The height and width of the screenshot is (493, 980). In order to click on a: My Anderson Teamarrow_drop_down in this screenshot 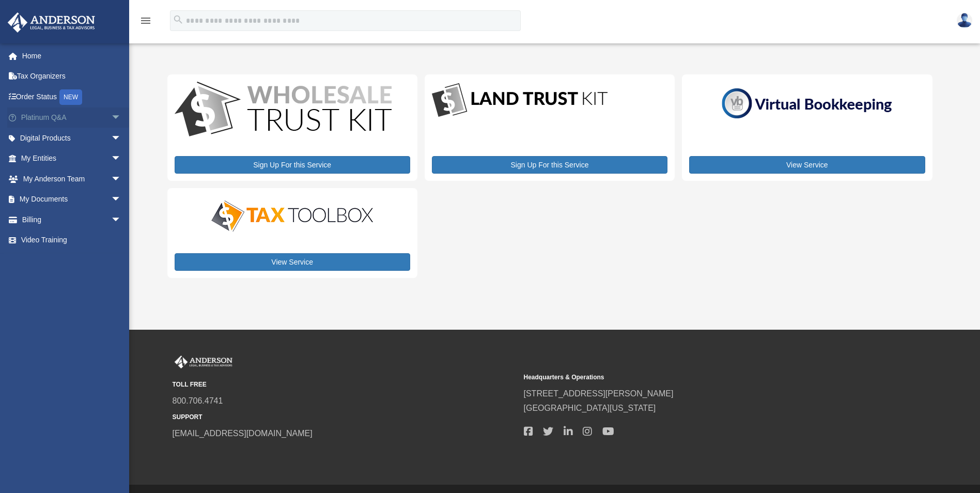, I will do `click(71, 179)`.